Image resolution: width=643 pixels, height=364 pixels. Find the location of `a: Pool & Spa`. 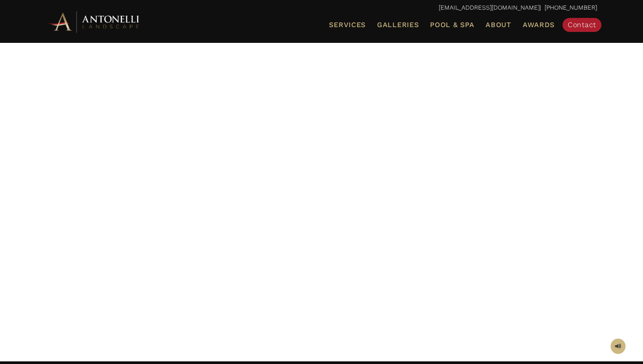

a: Pool & Spa is located at coordinates (452, 25).